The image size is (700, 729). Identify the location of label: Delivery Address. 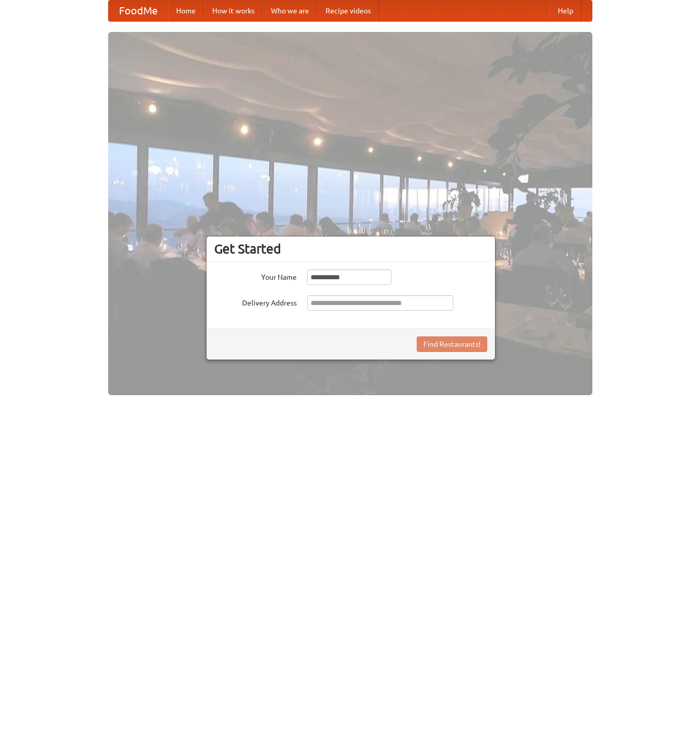
(256, 301).